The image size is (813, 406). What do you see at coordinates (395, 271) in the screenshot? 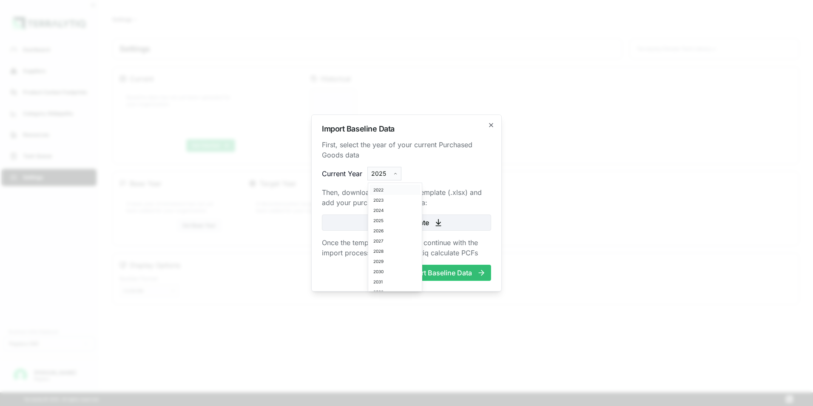
I see `div: 2030` at bounding box center [395, 271].